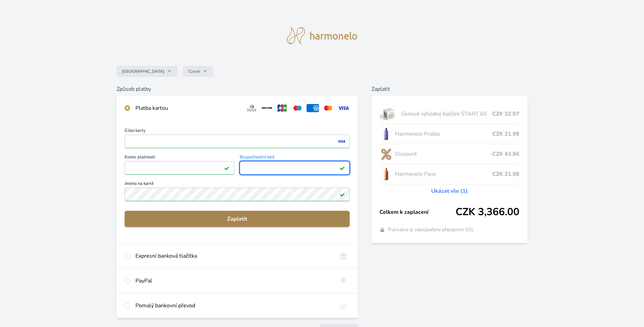 This screenshot has height=327, width=644. What do you see at coordinates (237, 194) in the screenshot?
I see `input: Jméno na kartěPlatné pole` at bounding box center [237, 194].